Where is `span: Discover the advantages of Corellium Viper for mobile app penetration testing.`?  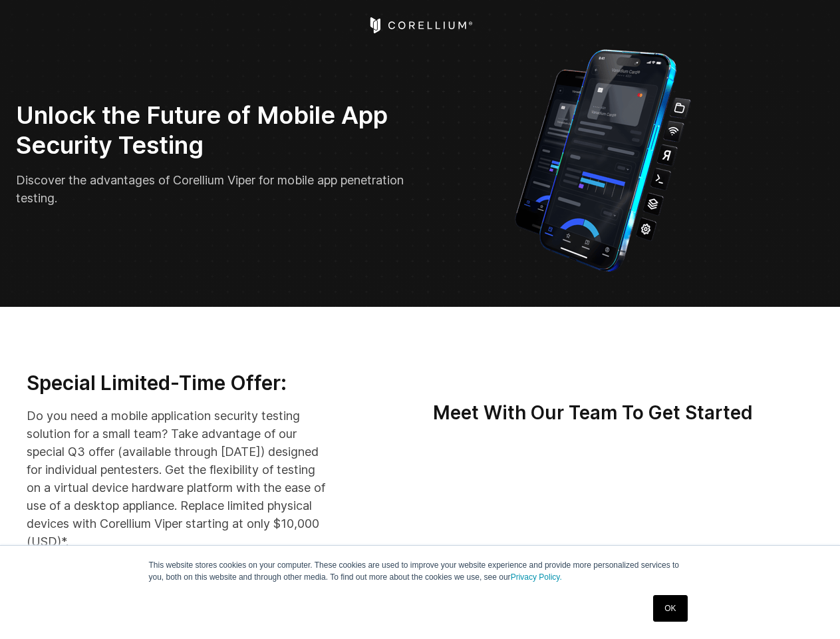 span: Discover the advantages of Corellium Viper for mobile app penetration testing. is located at coordinates (209, 189).